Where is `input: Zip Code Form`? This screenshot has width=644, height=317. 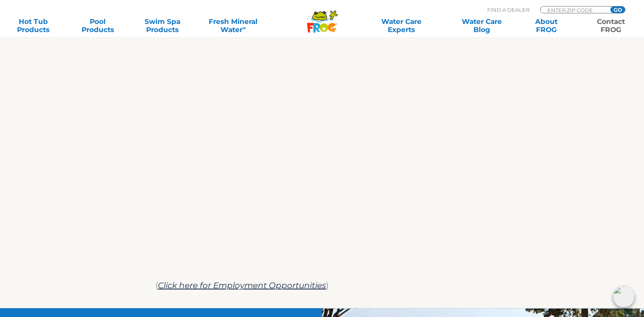 input: Zip Code Form is located at coordinates (574, 9).